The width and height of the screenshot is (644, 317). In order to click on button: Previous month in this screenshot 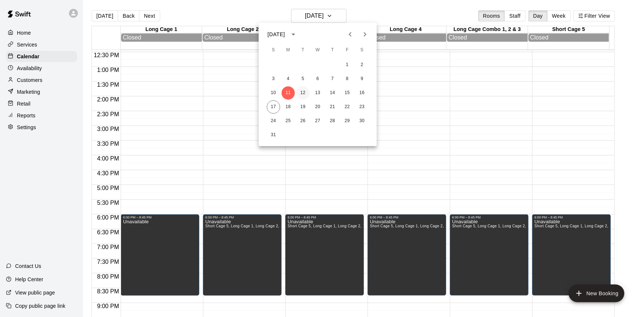, I will do `click(350, 34)`.